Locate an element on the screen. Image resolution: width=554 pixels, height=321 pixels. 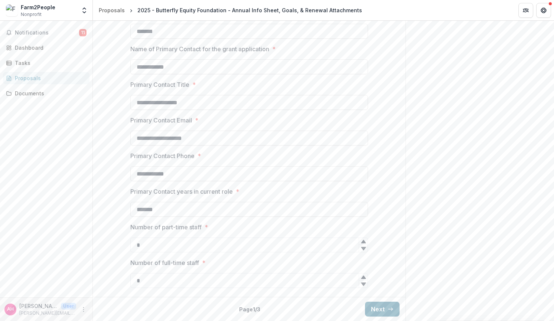
p: Number of full-time staff is located at coordinates (165, 263).